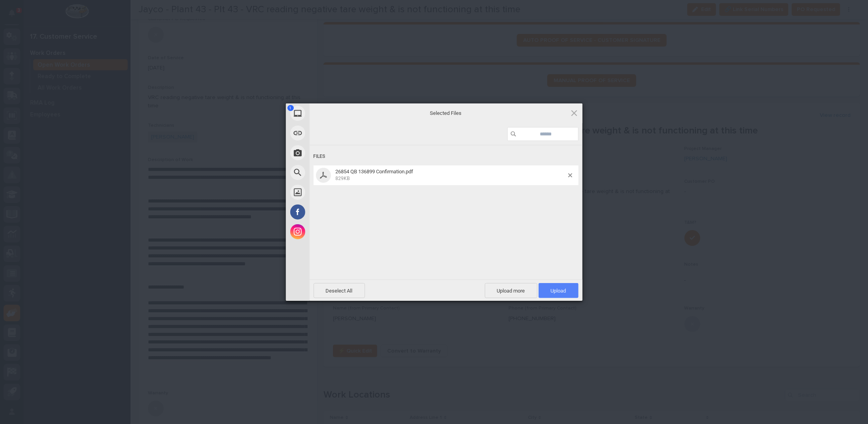  What do you see at coordinates (511, 291) in the screenshot?
I see `span: Upload more` at bounding box center [511, 291].